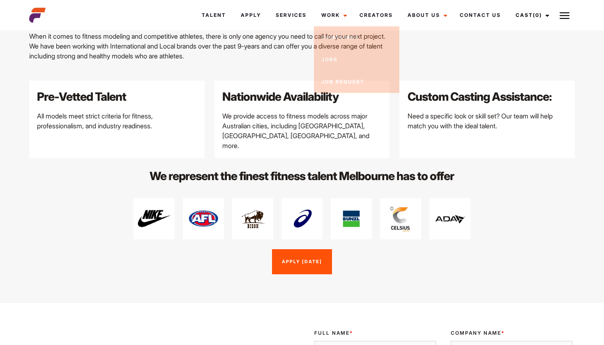  What do you see at coordinates (214, 15) in the screenshot?
I see `a: Talent` at bounding box center [214, 15].